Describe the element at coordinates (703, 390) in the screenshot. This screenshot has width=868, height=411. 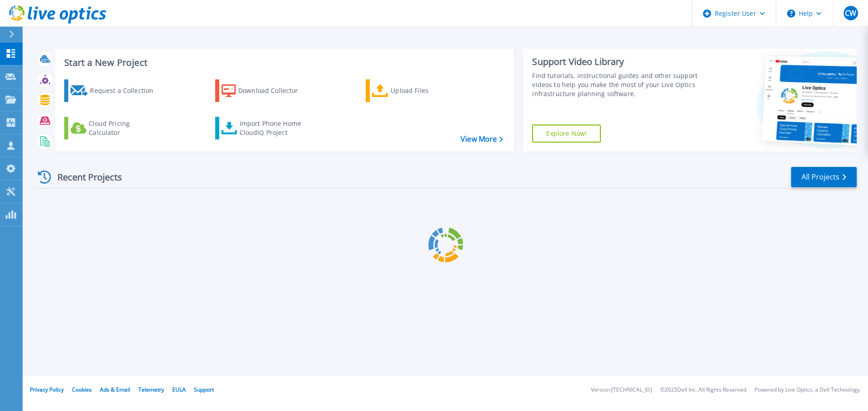
I see `li: © 2025 Dell Inc. All Rights Reserved` at that location.